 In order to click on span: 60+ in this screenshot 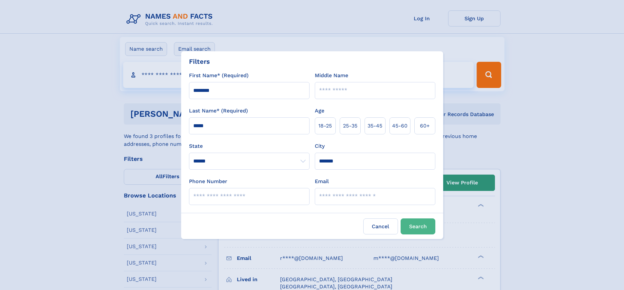, I will do `click(425, 126)`.